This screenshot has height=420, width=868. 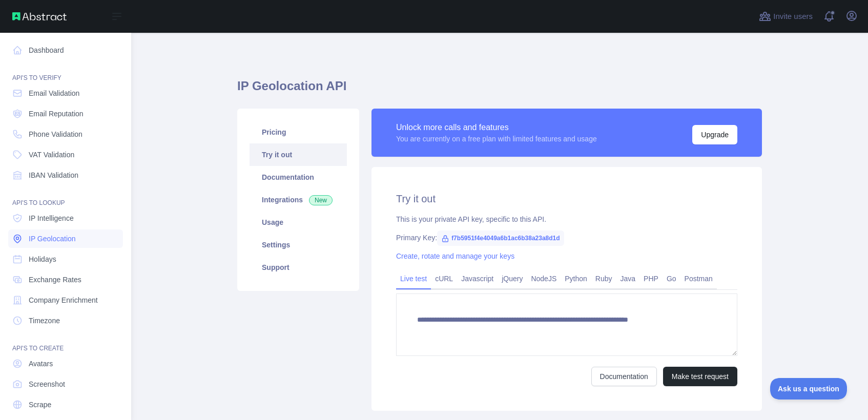 What do you see at coordinates (65, 155) in the screenshot?
I see `a: VAT Validation` at bounding box center [65, 155].